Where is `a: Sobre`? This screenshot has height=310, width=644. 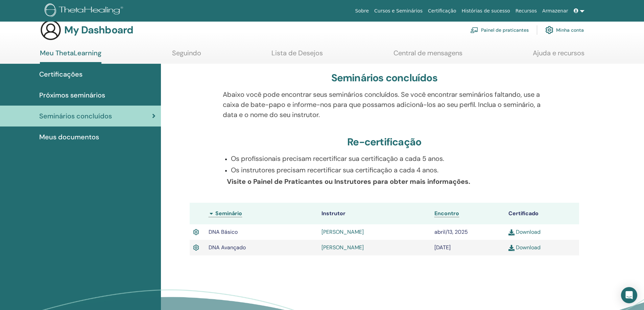
a: Sobre is located at coordinates (362, 11).